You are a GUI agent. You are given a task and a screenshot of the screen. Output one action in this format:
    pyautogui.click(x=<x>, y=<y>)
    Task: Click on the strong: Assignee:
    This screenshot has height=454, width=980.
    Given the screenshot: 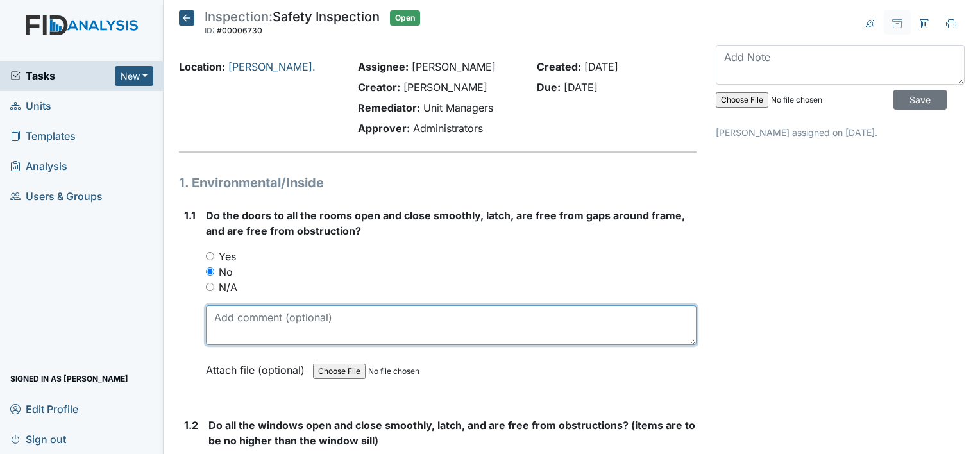 What is the action you would take?
    pyautogui.click(x=383, y=67)
    